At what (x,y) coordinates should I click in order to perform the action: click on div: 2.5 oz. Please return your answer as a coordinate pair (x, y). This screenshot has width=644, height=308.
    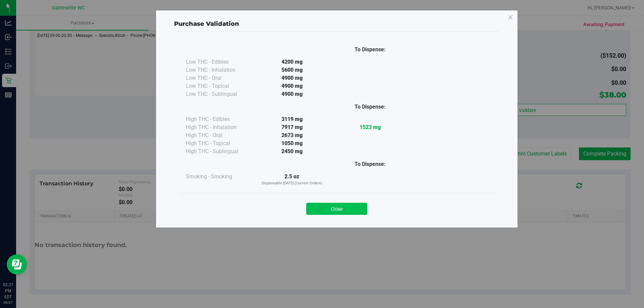
    Looking at the image, I should click on (291, 179).